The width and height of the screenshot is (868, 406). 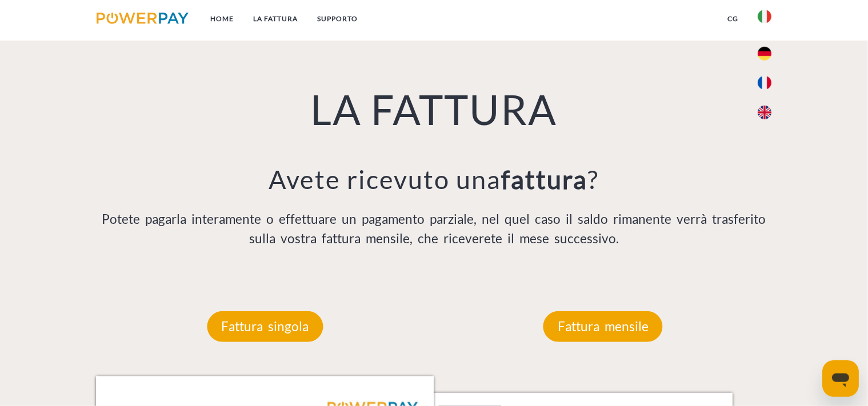 I want to click on a: LA FATTURA, so click(x=276, y=19).